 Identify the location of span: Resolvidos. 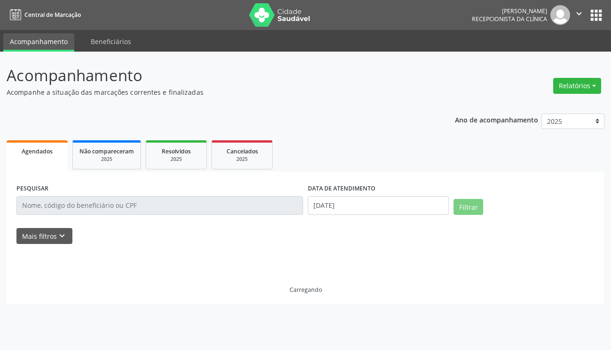
(176, 151).